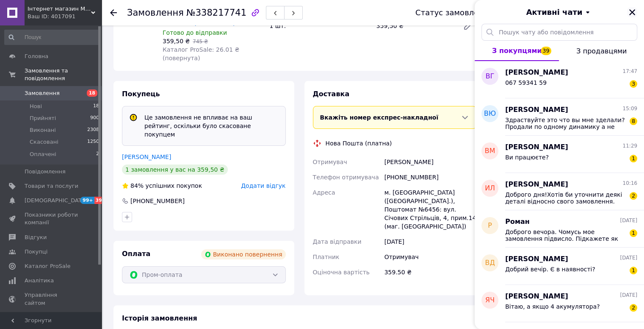  Describe the element at coordinates (324, 193) in the screenshot. I see `span: Адреса` at that location.